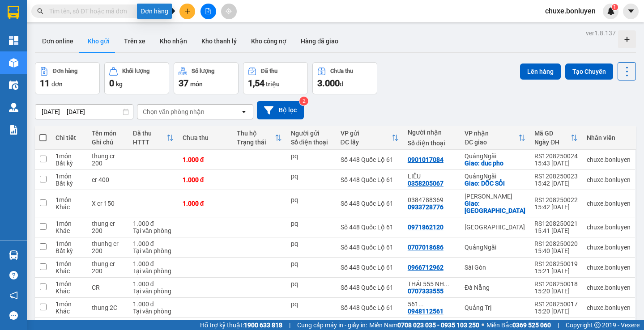  What do you see at coordinates (426, 227) in the screenshot?
I see `div: 0971862120` at bounding box center [426, 227].